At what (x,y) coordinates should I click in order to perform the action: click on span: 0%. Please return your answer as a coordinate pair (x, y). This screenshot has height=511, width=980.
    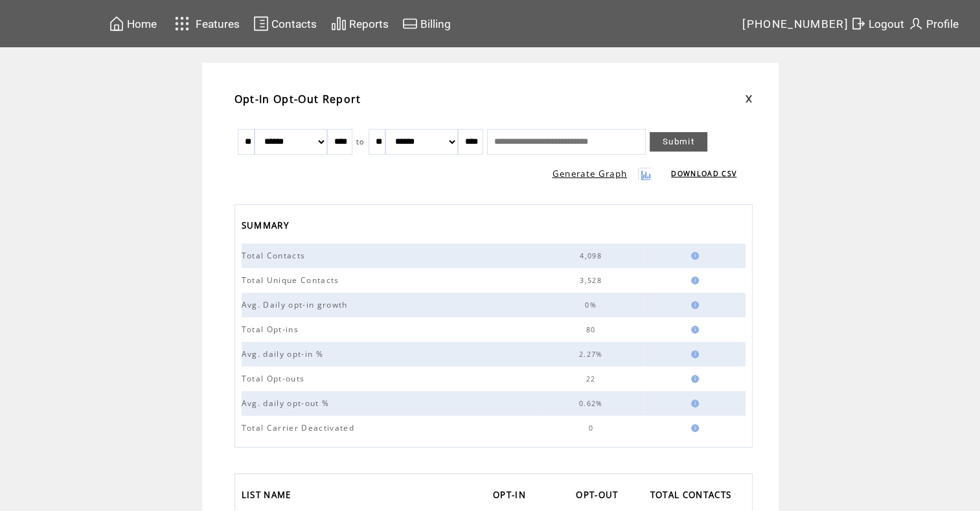
    Looking at the image, I should click on (592, 305).